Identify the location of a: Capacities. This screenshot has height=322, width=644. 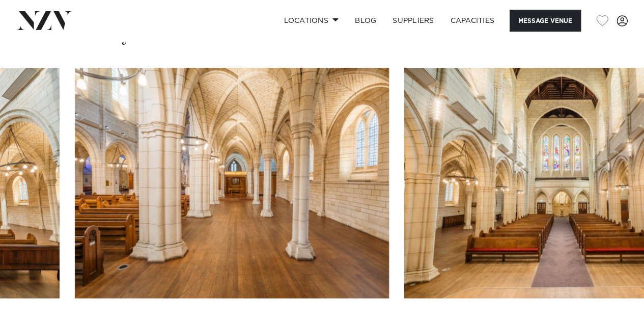
(472, 20).